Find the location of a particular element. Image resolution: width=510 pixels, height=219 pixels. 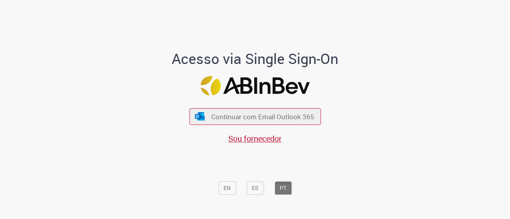

button: ícone Azure/Microsoft 360 Continuar com Email Outlook 365 is located at coordinates (255, 117).